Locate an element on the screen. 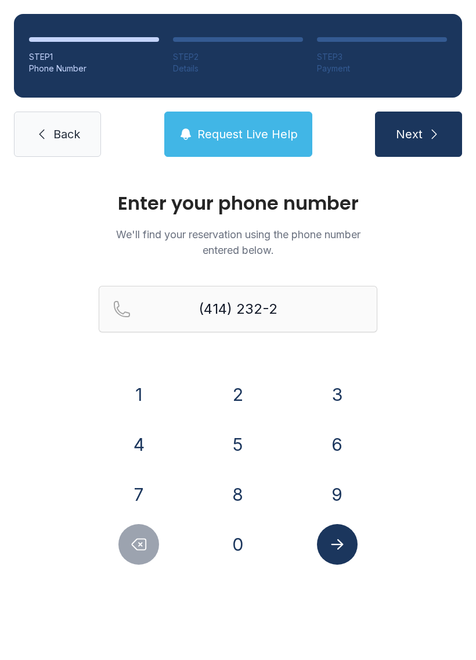 The width and height of the screenshot is (476, 660). button: 4 is located at coordinates (139, 444).